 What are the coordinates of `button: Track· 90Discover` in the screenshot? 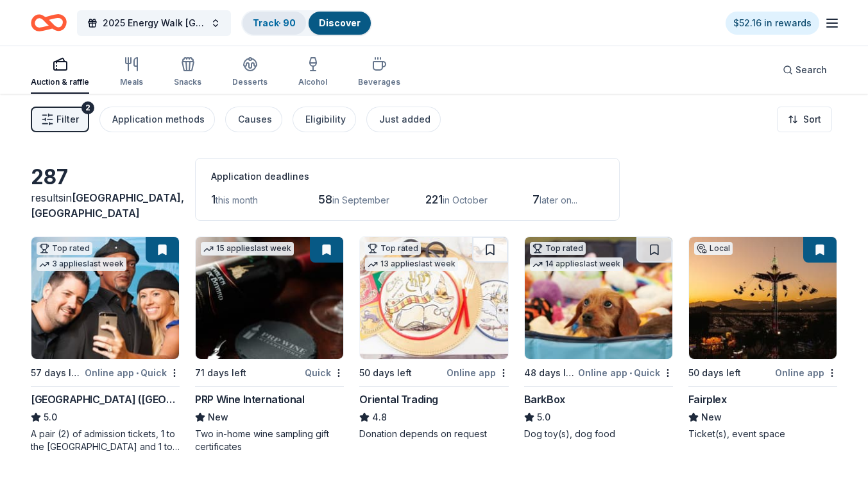 It's located at (307, 23).